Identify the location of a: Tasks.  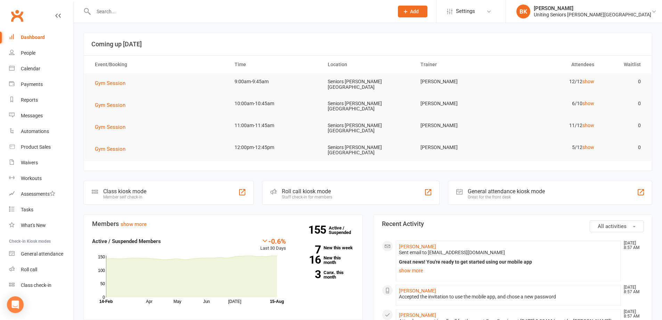
(41, 209).